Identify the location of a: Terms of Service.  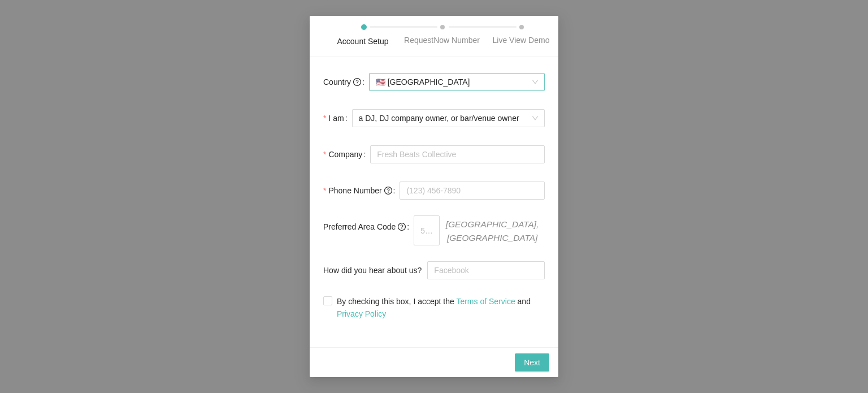
(485, 301).